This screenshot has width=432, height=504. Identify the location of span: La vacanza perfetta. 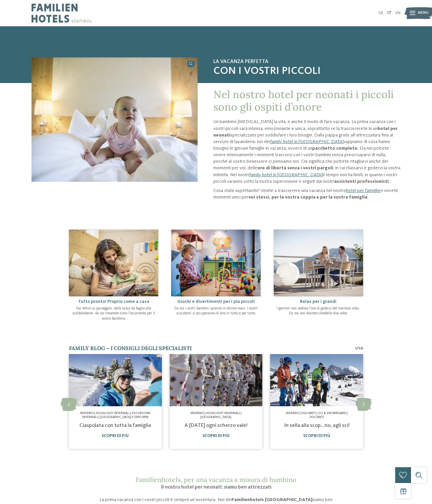
(307, 62).